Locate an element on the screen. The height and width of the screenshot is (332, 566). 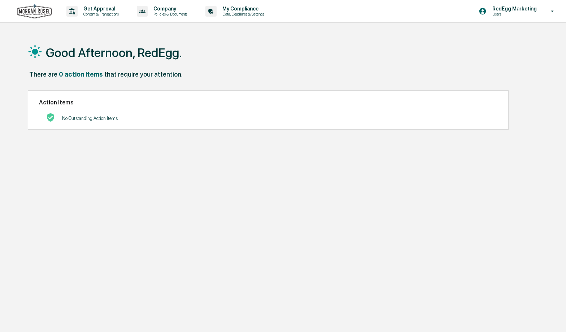
p: No Outstanding Action Items is located at coordinates (90, 118).